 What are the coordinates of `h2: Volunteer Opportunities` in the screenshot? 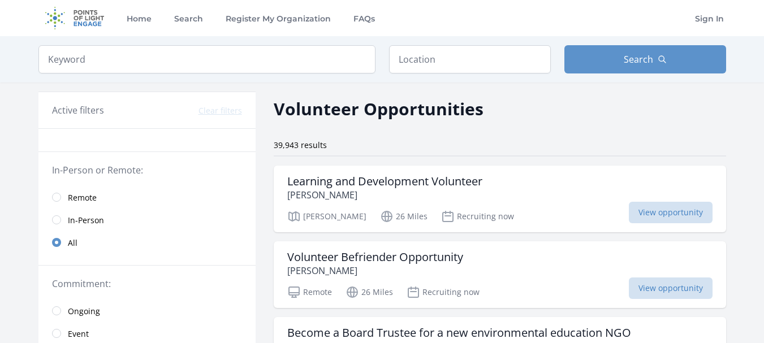 It's located at (379, 109).